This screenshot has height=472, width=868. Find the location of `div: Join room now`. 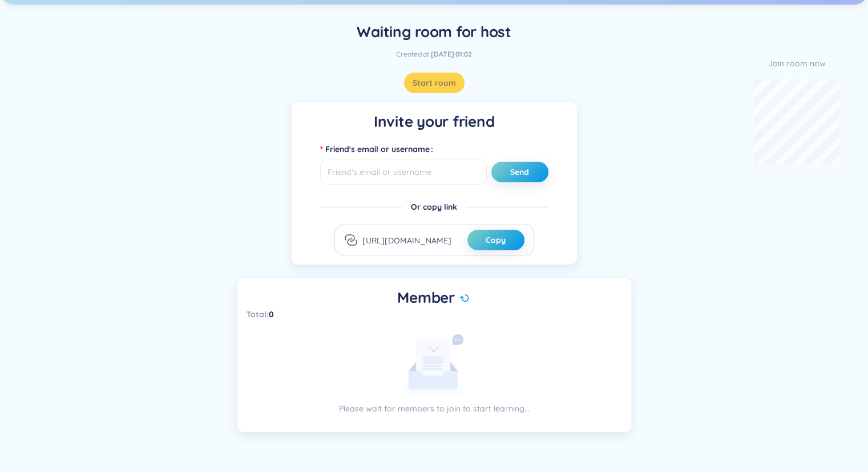

div: Join room now is located at coordinates (797, 63).